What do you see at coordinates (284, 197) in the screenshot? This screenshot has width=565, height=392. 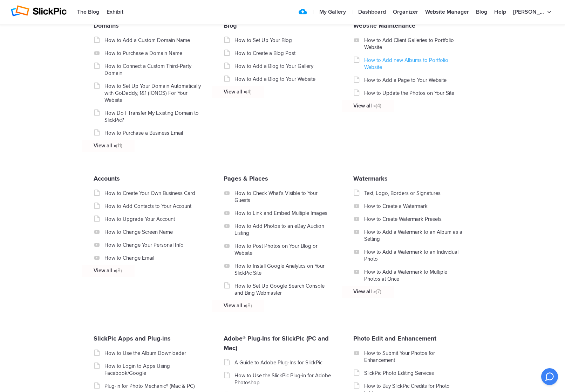 I see `a: How to Check What’s Visible to Your Guests` at bounding box center [284, 197].